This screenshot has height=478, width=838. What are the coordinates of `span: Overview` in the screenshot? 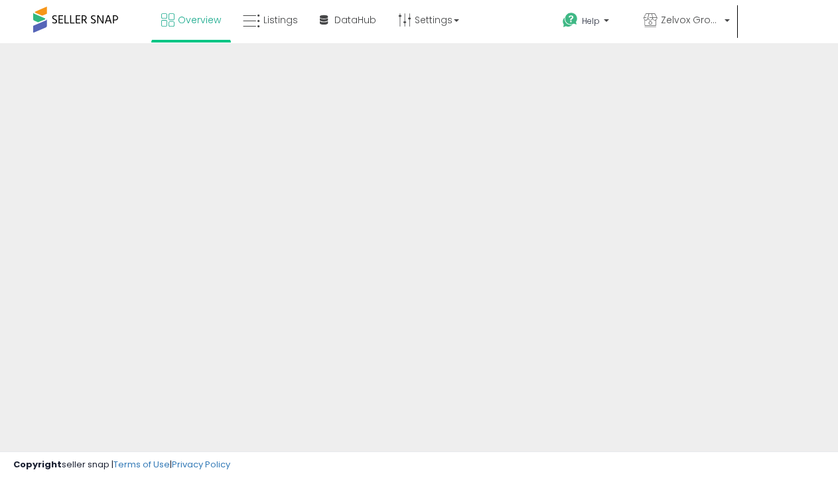 It's located at (199, 20).